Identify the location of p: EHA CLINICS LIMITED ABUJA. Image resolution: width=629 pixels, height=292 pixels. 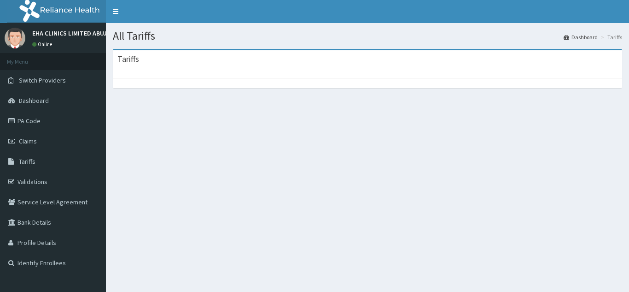
(71, 33).